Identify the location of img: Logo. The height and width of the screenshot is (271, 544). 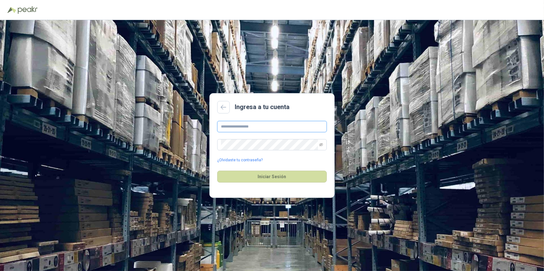
(12, 10).